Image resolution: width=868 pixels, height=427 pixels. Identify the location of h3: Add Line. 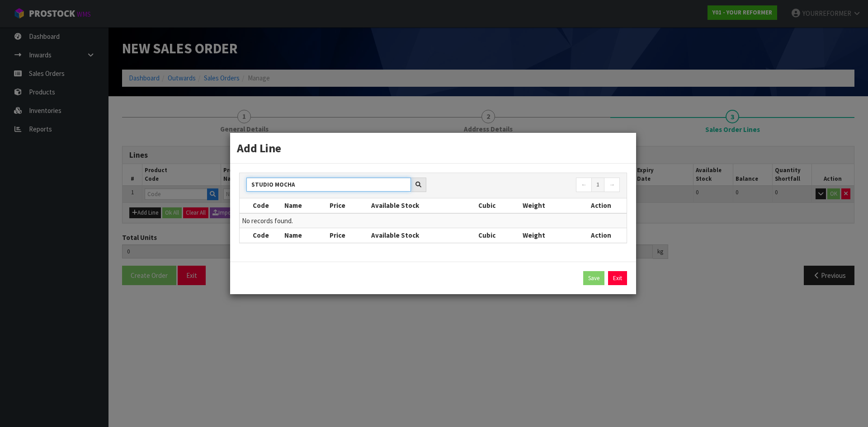
(433, 148).